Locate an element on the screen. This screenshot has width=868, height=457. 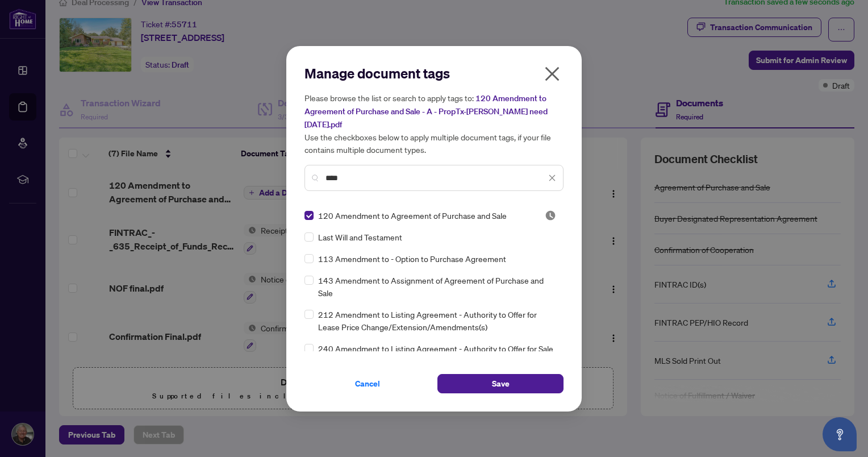
h2: Manage document tags is located at coordinates (434, 74).